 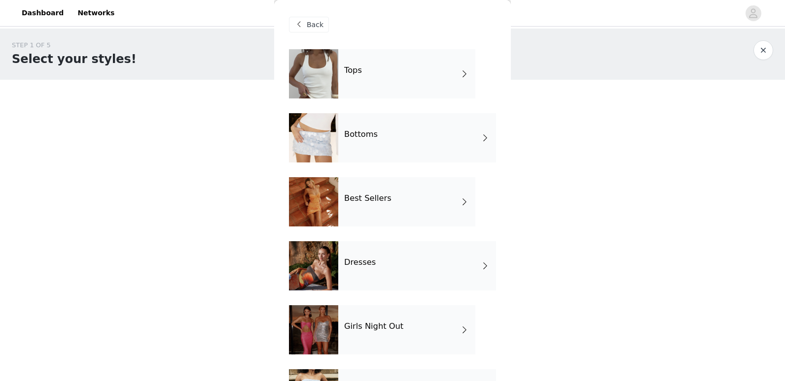 What do you see at coordinates (315, 25) in the screenshot?
I see `span: Back` at bounding box center [315, 25].